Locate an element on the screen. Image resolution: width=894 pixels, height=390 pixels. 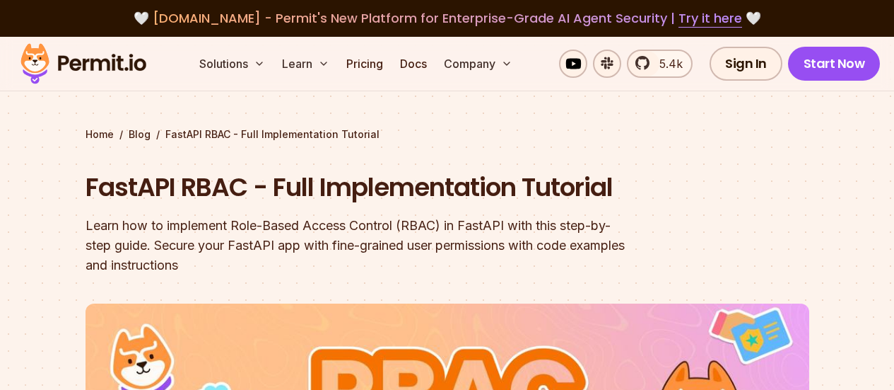
a: Home is located at coordinates (100, 134).